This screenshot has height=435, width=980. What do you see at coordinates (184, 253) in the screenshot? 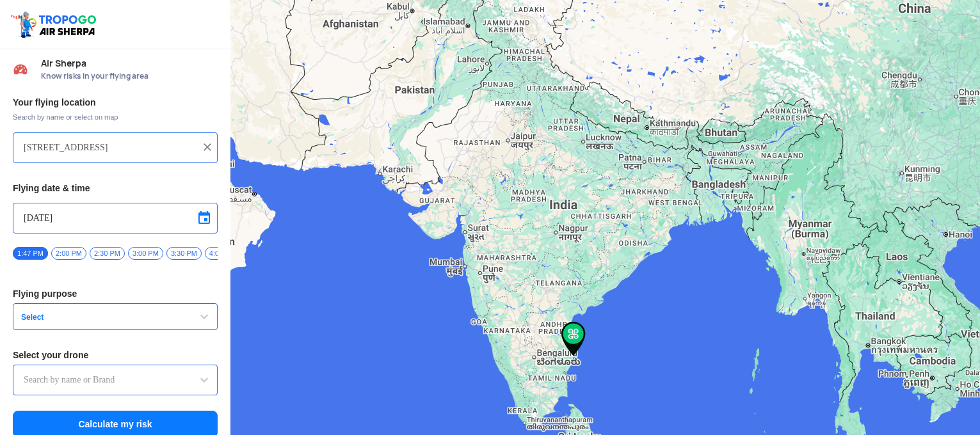
I see `span: 3:30 PM` at bounding box center [184, 253].